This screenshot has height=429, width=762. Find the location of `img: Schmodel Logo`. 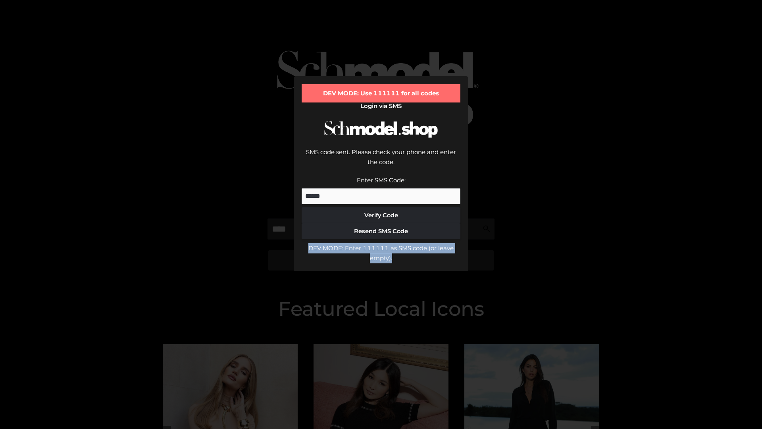

img: Schmodel Logo is located at coordinates (381, 129).